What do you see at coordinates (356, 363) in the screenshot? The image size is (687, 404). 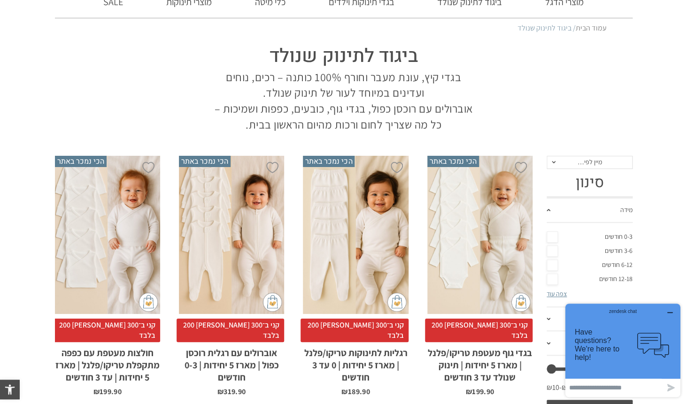 I see `h2: רגליות לתינוקות טריקו/פלנל | מארז 5 יחידות | 0 עד 3 חודשים` at bounding box center [356, 363].